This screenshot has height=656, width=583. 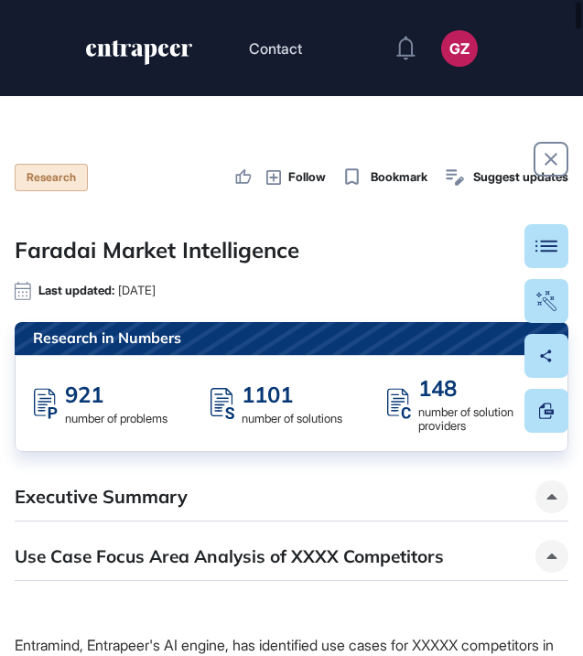 I want to click on div: Research in Numbers, so click(x=291, y=338).